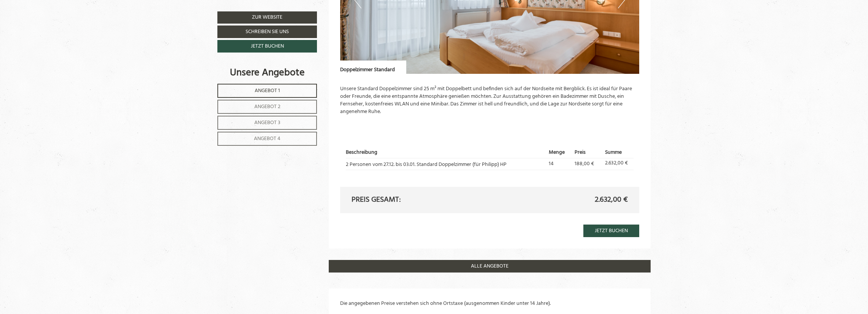 This screenshot has height=314, width=868. I want to click on div: Unsere Angebote, so click(267, 73).